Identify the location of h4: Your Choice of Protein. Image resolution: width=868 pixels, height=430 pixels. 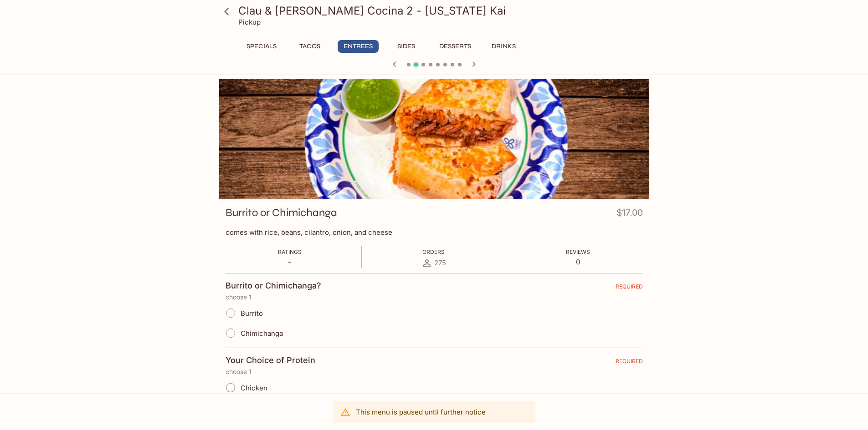
(270, 360).